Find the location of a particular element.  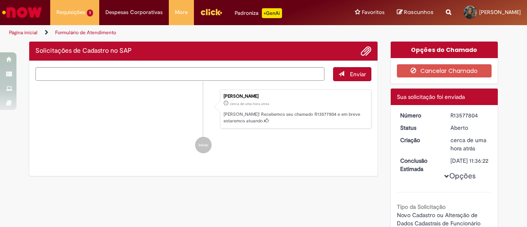

a: Rascunhos is located at coordinates (415, 12).